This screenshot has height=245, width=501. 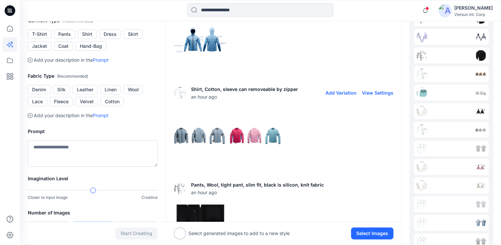 What do you see at coordinates (85, 89) in the screenshot?
I see `button: Leather` at bounding box center [85, 89].